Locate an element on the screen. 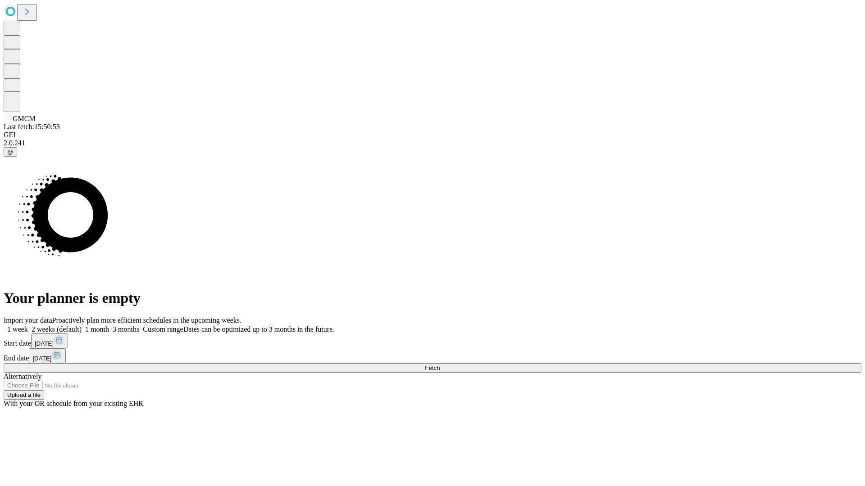  span: 1 month is located at coordinates (97, 329).